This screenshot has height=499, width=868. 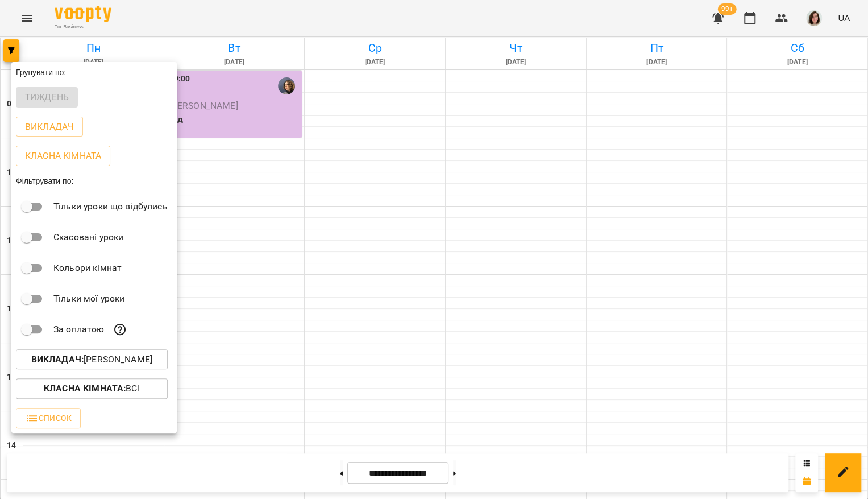 What do you see at coordinates (94, 72) in the screenshot?
I see `div: Групувати по:` at bounding box center [94, 72].